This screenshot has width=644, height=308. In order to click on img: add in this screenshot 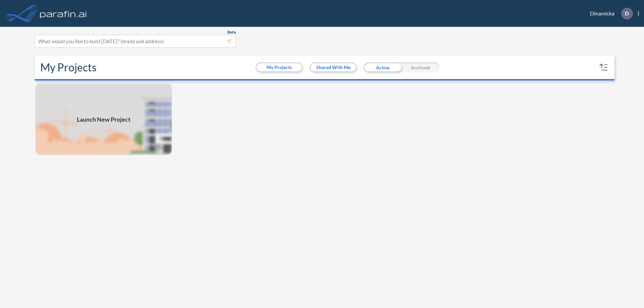, I will do `click(103, 119)`.